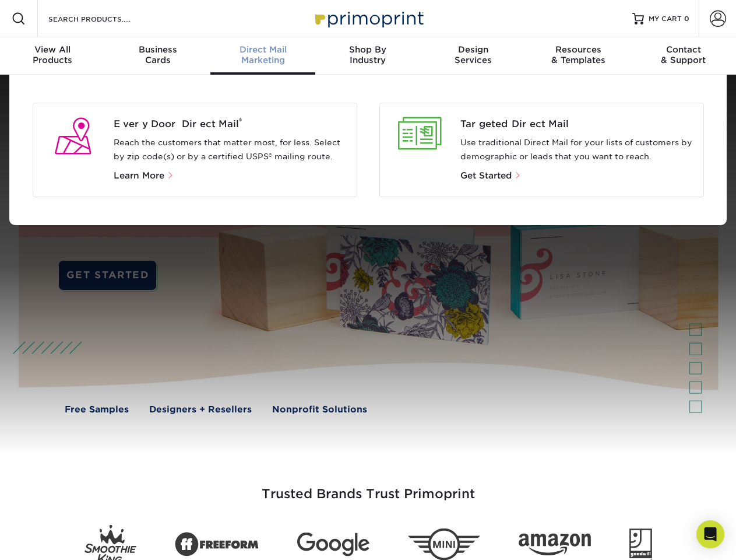 The image size is (736, 560). I want to click on a: Targeted Direct Mail, so click(577, 124).